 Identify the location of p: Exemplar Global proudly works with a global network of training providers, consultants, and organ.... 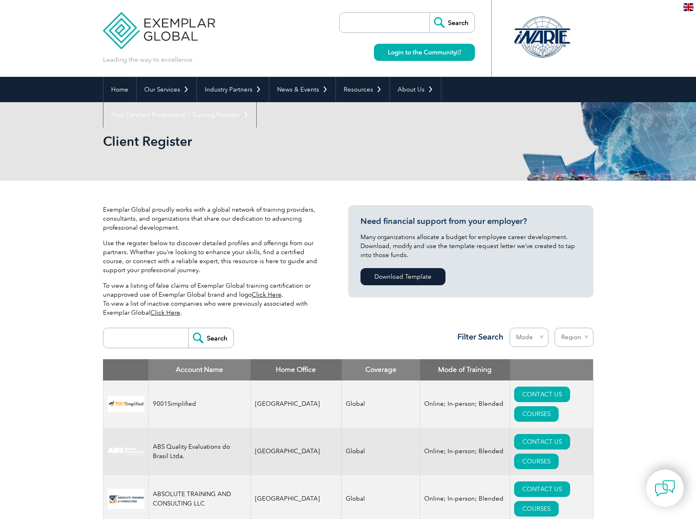
(213, 219).